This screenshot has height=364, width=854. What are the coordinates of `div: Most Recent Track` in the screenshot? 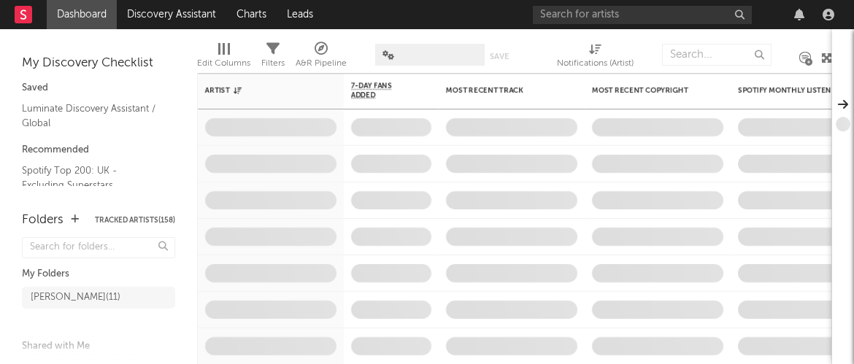 It's located at (501, 91).